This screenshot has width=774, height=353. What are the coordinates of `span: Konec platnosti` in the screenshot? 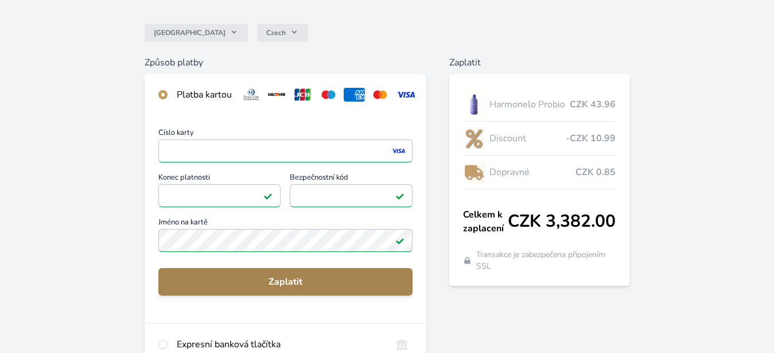 It's located at (220, 179).